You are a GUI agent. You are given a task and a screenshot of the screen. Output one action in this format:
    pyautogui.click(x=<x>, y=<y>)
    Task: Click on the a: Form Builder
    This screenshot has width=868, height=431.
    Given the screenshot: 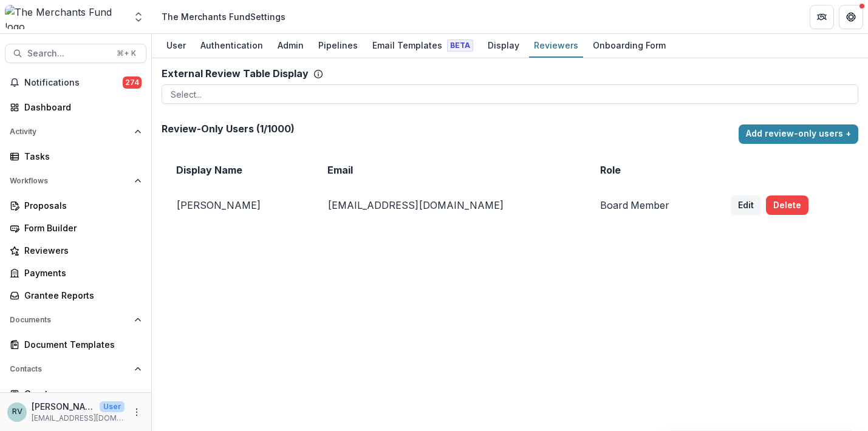 What is the action you would take?
    pyautogui.click(x=75, y=228)
    